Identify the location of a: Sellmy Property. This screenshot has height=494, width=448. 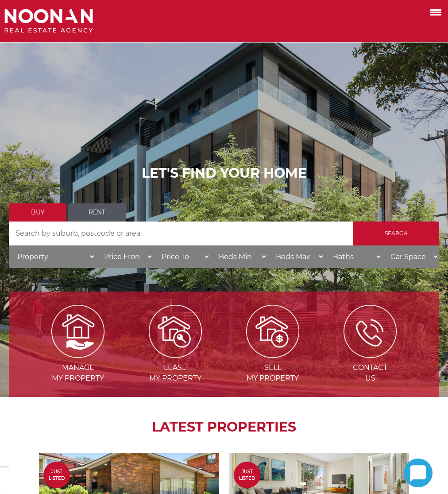
(273, 354).